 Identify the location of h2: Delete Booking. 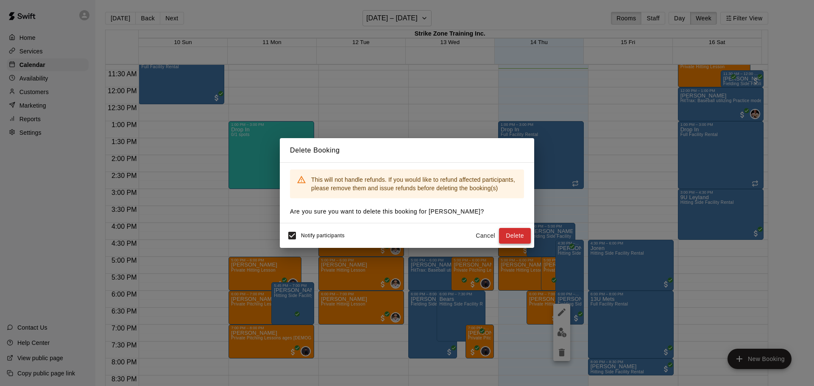
(407, 150).